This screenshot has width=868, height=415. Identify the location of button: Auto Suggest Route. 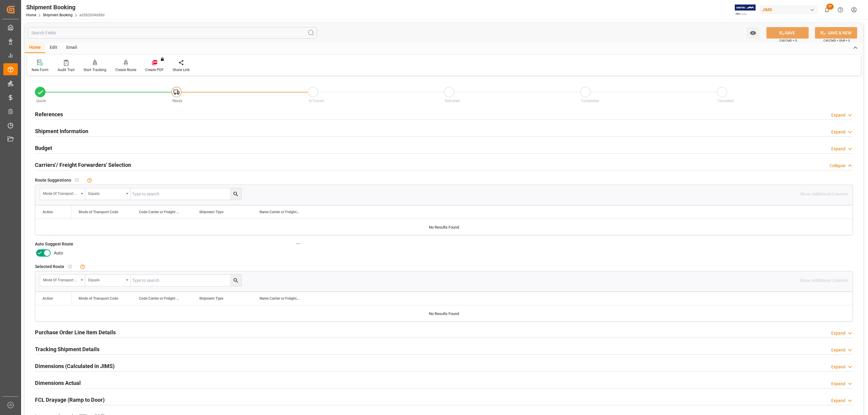
(298, 244).